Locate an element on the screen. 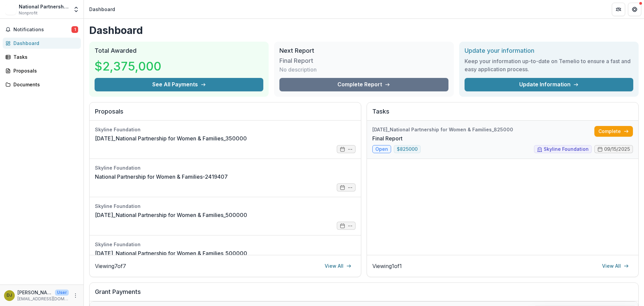 The image size is (644, 306). a: Proposals is located at coordinates (41, 70).